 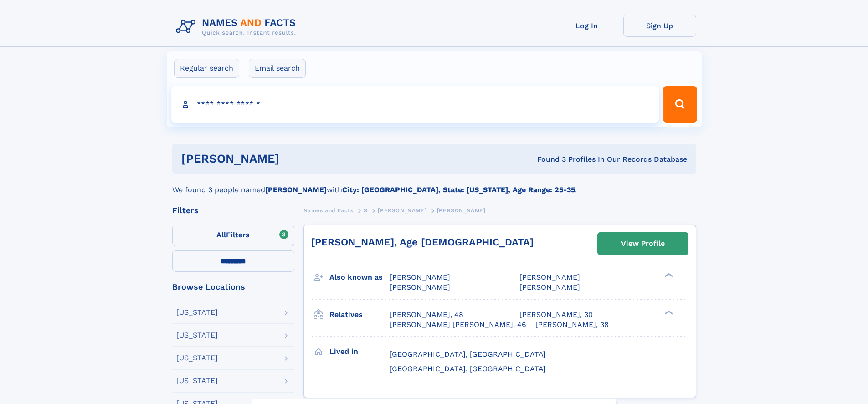 What do you see at coordinates (360, 352) in the screenshot?
I see `h3: Lived in` at bounding box center [360, 352].